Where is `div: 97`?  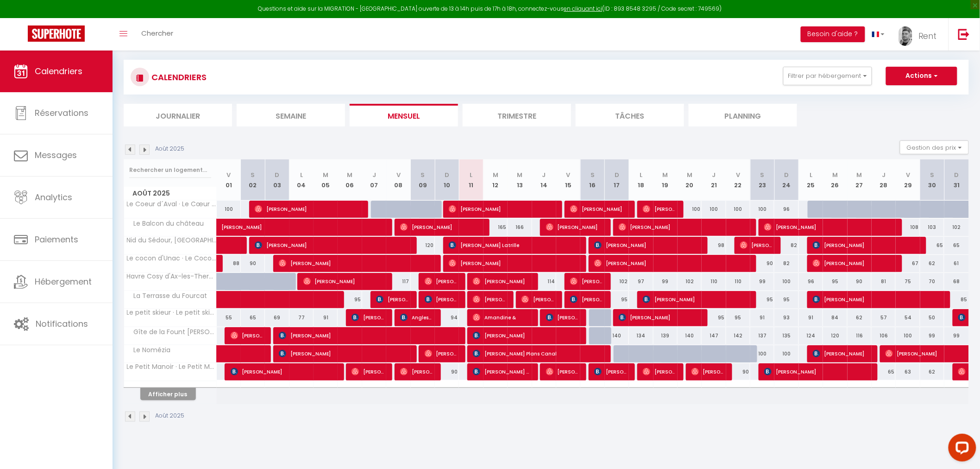
div: 97 is located at coordinates (641, 281).